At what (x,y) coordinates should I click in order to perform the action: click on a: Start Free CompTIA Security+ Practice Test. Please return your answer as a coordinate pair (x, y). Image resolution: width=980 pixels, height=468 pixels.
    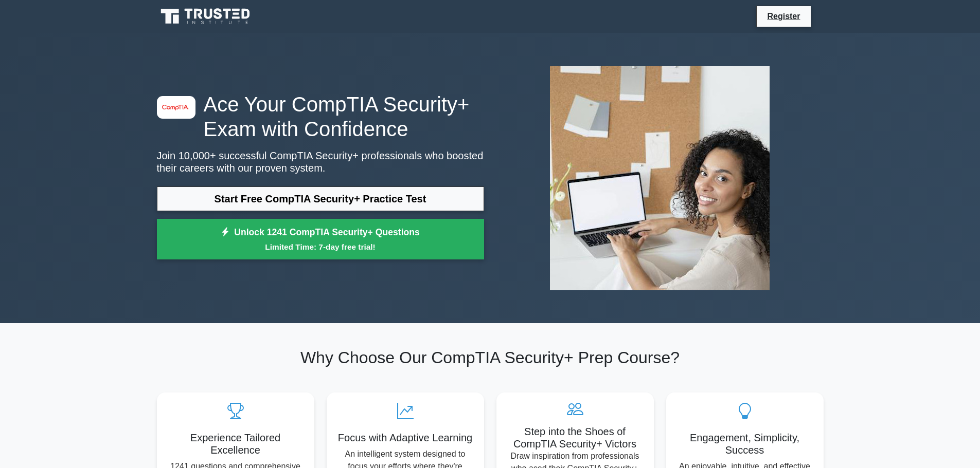
    Looking at the image, I should click on (321, 199).